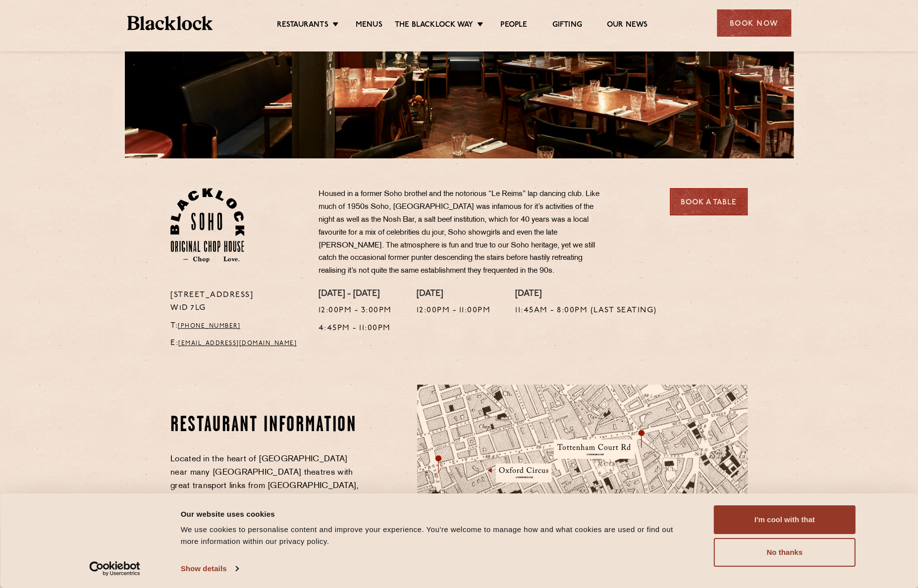 The height and width of the screenshot is (588, 918). Describe the element at coordinates (170, 23) in the screenshot. I see `img: BL_Textured_Logo-footer-cropped.svg` at that location.